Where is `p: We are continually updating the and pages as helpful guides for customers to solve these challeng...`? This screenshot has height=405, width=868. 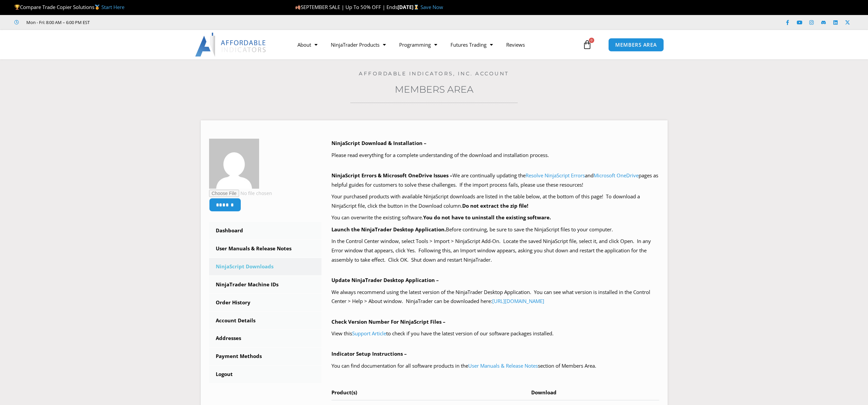 p: We are continually updating the and pages as helpful guides for customers to solve these challeng... is located at coordinates (495, 181).